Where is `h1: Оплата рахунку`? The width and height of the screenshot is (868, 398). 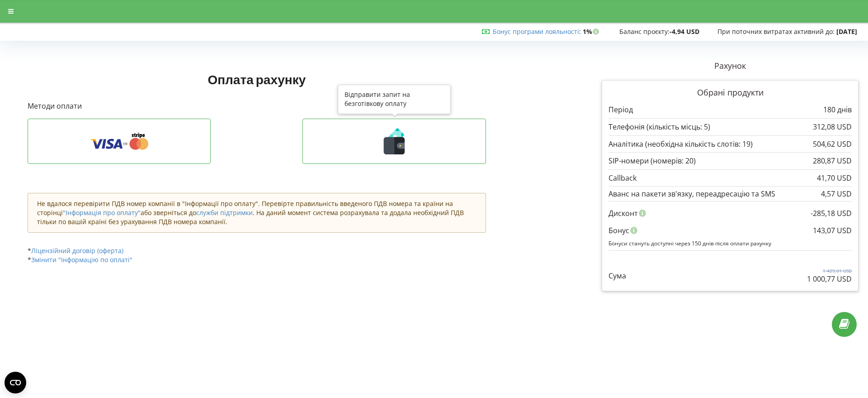 h1: Оплата рахунку is located at coordinates (257, 79).